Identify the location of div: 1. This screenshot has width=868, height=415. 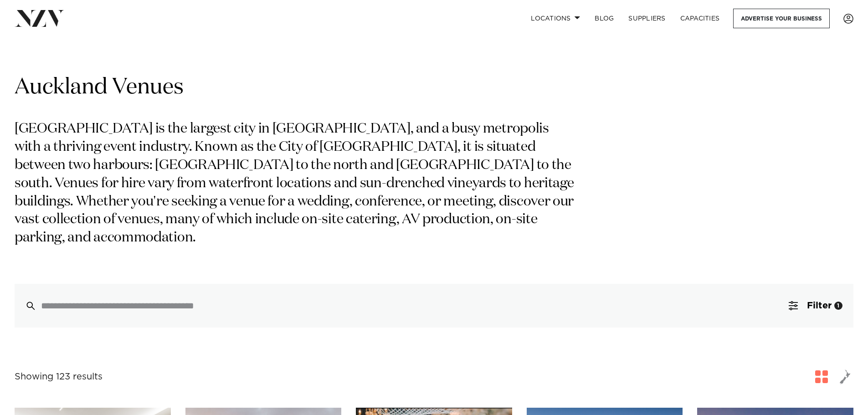
(839, 306).